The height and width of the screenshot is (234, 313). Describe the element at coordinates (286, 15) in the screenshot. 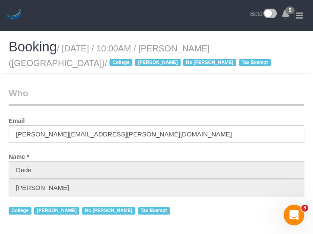

I see `a: 5` at that location.